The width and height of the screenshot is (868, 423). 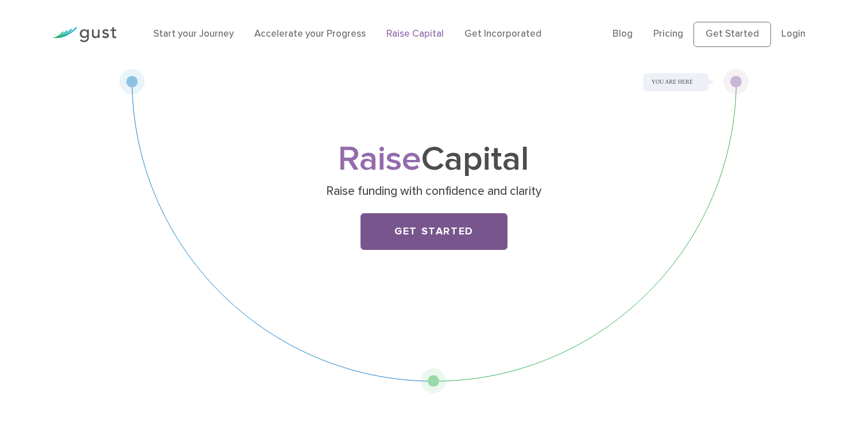 I want to click on a: Get Incorporated, so click(x=503, y=33).